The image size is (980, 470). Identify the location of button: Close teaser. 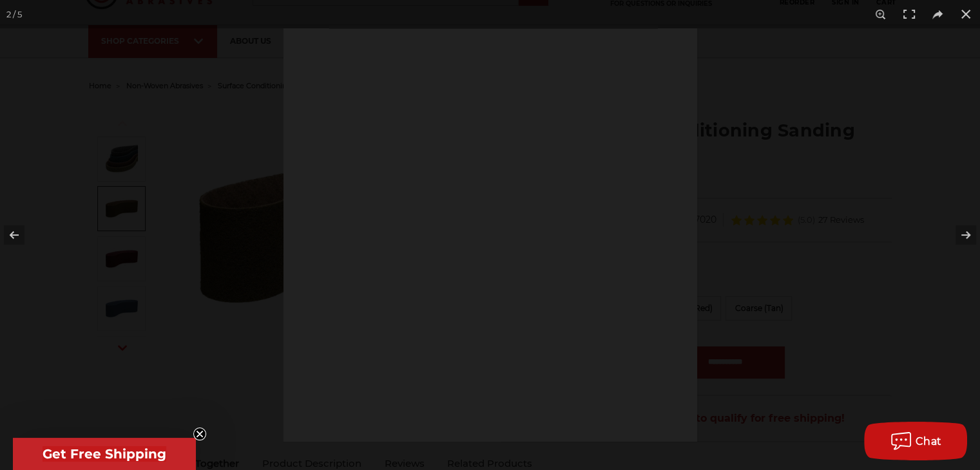
(200, 434).